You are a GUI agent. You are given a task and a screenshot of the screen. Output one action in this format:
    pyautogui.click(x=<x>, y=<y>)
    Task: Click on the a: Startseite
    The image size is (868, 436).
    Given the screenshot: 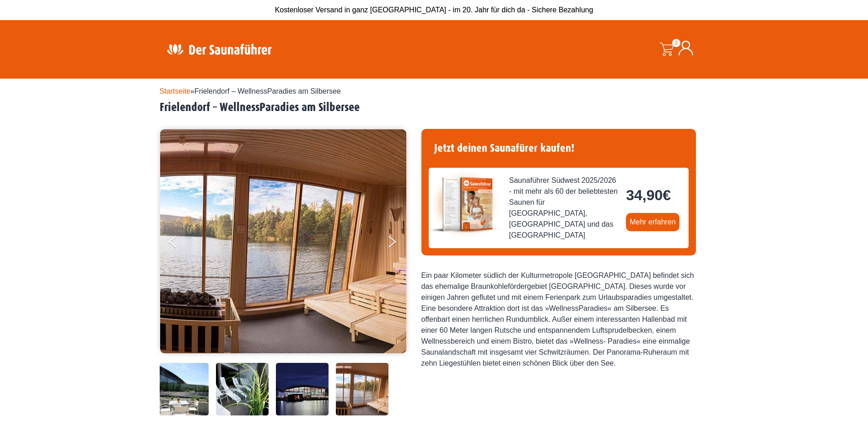 What is the action you would take?
    pyautogui.click(x=175, y=91)
    